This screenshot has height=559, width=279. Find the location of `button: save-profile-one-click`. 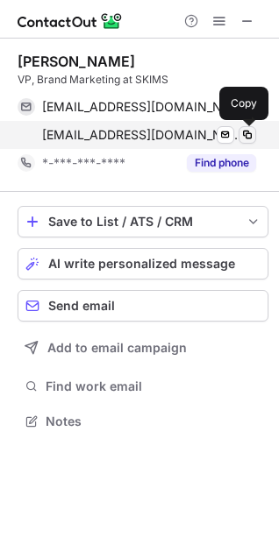

button: save-profile-one-click is located at coordinates (143, 222).